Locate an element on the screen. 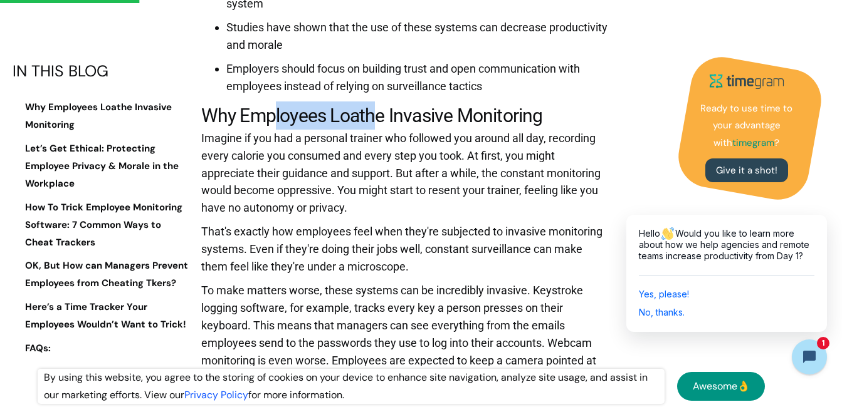 The image size is (842, 407). strong: timegram is located at coordinates (753, 143).